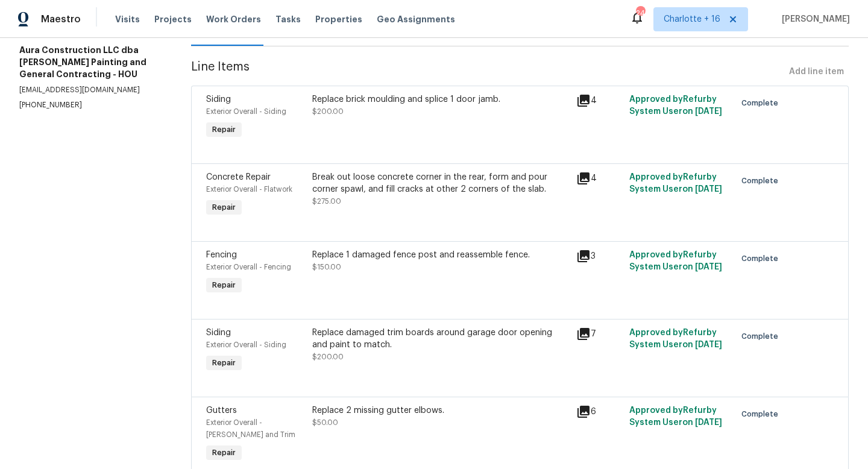 The image size is (868, 469). Describe the element at coordinates (222, 255) in the screenshot. I see `span: Fencing` at that location.